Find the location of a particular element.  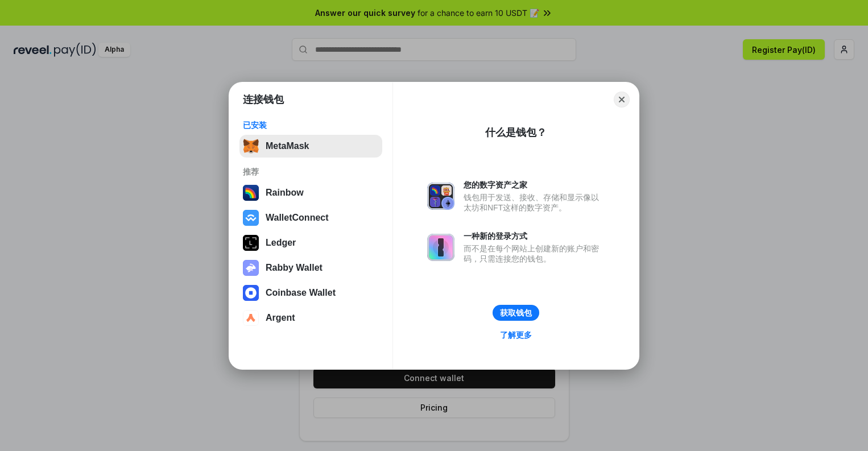

div: 已安装 is located at coordinates (310, 125).